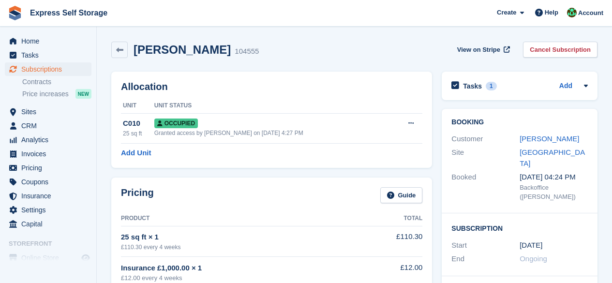 This screenshot has height=283, width=612. I want to click on div: £110.30 every 4 weeks, so click(243, 247).